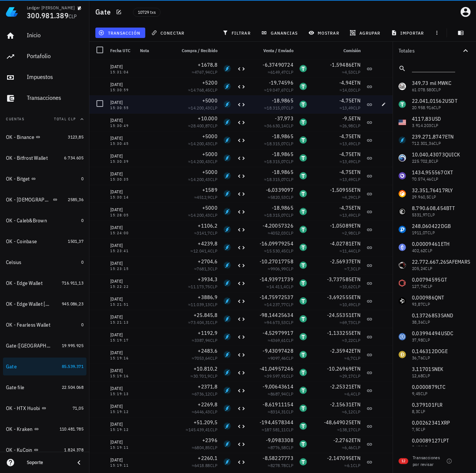 The height and width of the screenshot is (473, 476). Describe the element at coordinates (276, 279) in the screenshot. I see `span: -14,93971739` at that location.